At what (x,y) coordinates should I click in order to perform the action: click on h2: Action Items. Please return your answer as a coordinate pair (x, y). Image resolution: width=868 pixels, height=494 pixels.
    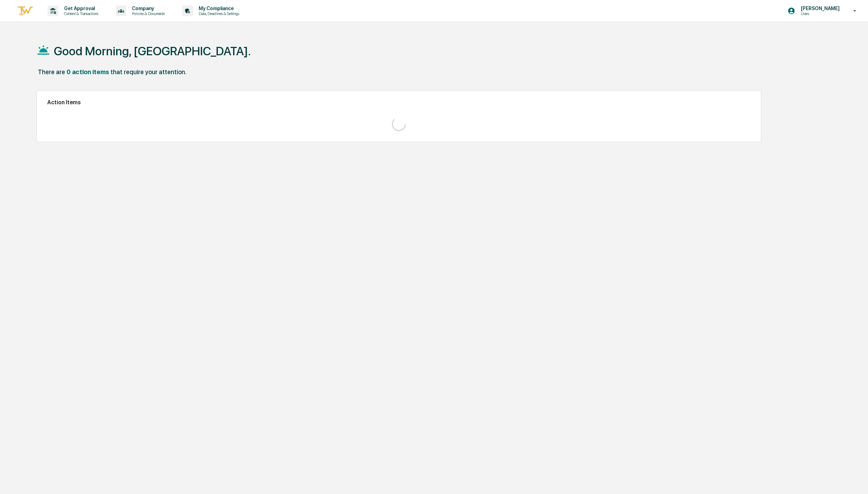
    Looking at the image, I should click on (399, 102).